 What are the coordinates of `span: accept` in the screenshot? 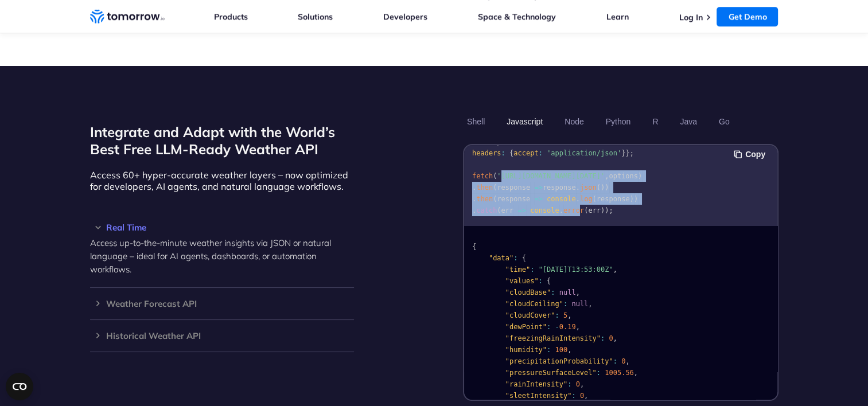 It's located at (525, 153).